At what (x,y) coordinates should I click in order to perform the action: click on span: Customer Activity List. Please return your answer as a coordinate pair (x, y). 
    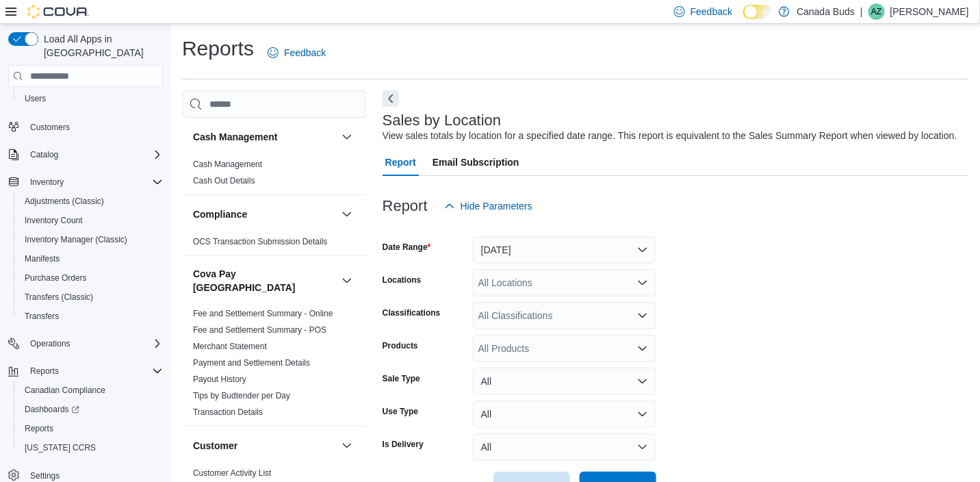
    Looking at the image, I should click on (232, 473).